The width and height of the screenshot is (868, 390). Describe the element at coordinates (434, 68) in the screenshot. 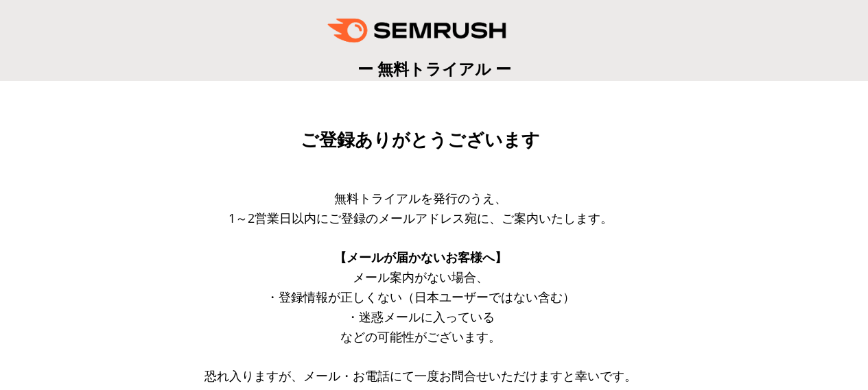

I see `span: ー 無料トライアル ー` at that location.